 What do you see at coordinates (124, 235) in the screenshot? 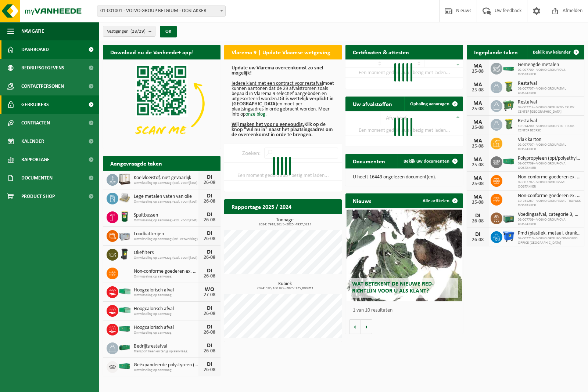
I see `img: PB-LB-0680-HPE-GY-01` at bounding box center [124, 235].